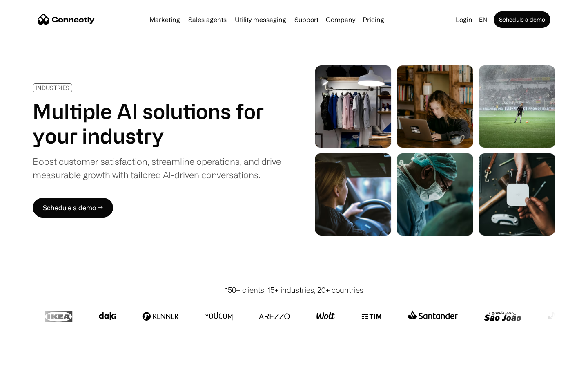 This screenshot has width=588, height=368. What do you see at coordinates (157, 123) in the screenshot?
I see `h1: Multiple AI solutions for your industry` at bounding box center [157, 123].